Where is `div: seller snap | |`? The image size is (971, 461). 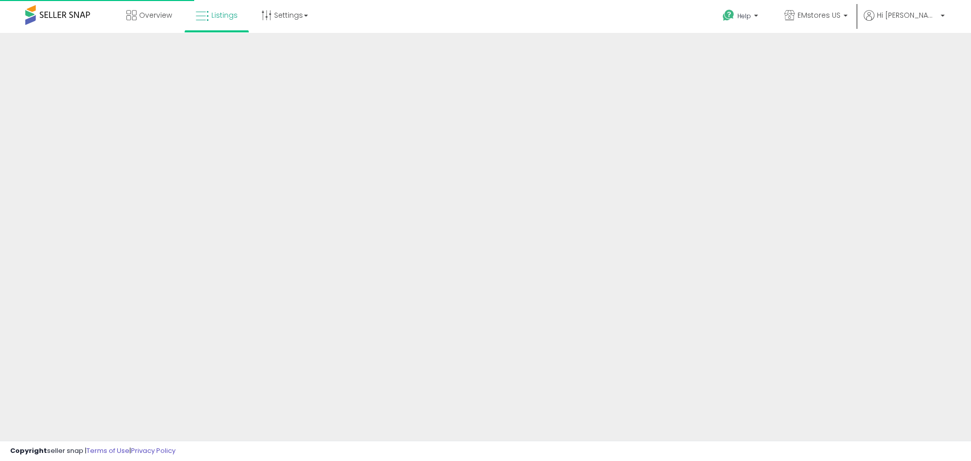 div: seller snap | | is located at coordinates (93, 451).